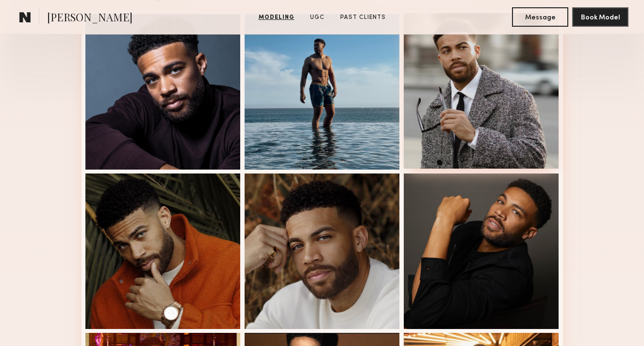 The image size is (644, 346). Describe the element at coordinates (600, 17) in the screenshot. I see `button: Book Model` at that location.